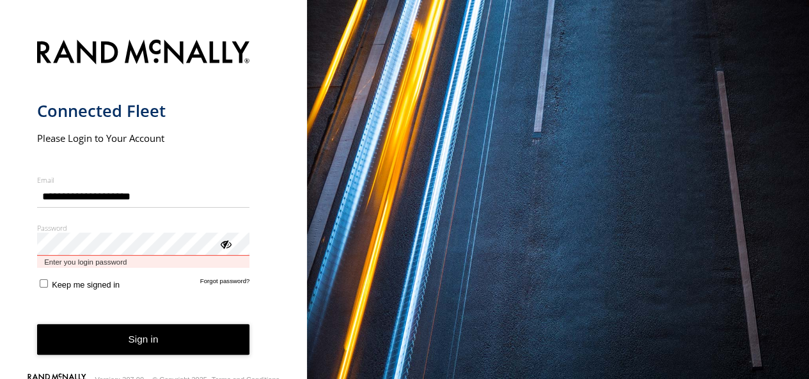  I want to click on h1: Connected Fleet, so click(143, 111).